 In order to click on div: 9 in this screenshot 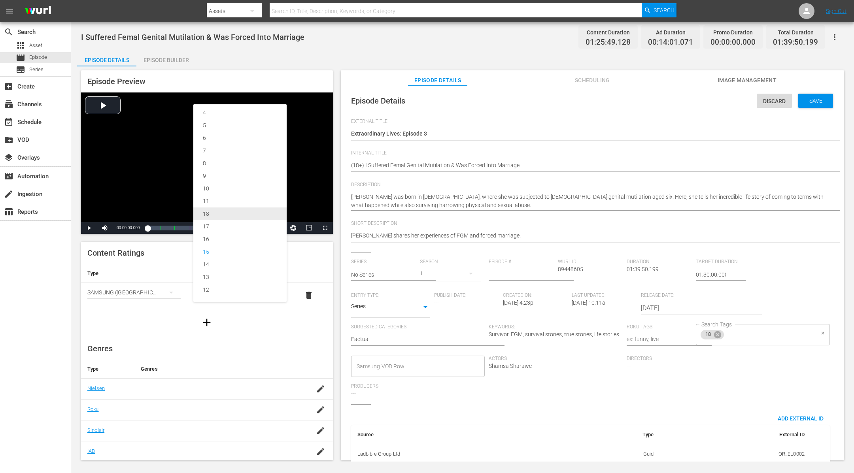, I will do `click(240, 176)`.